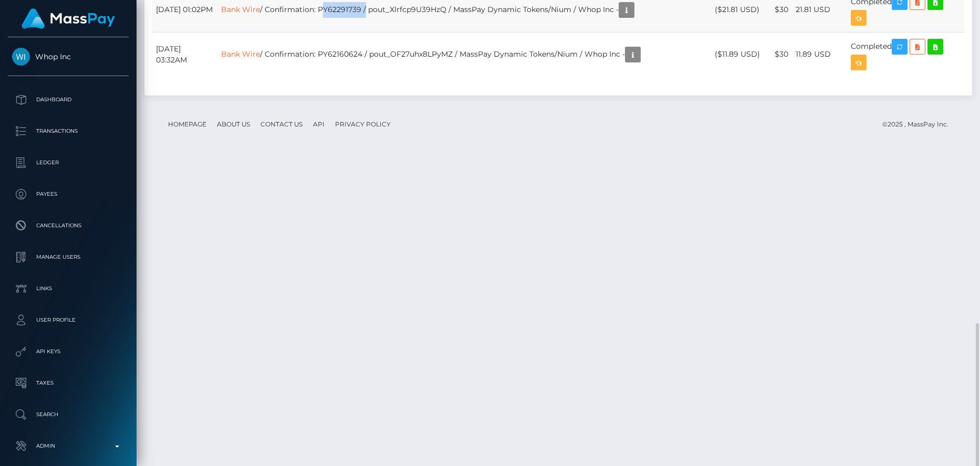 Image resolution: width=980 pixels, height=466 pixels. I want to click on p: Cancellations, so click(68, 226).